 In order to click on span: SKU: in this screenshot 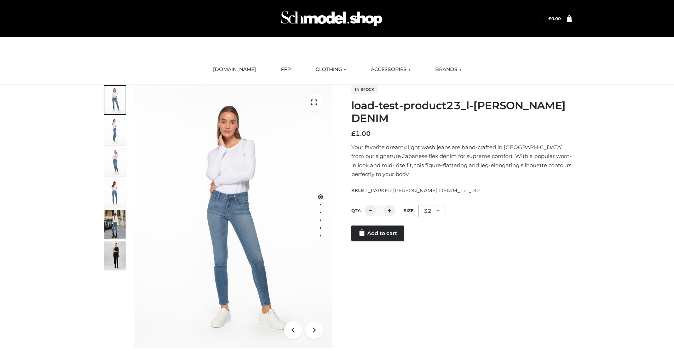, I will do `click(416, 191)`.